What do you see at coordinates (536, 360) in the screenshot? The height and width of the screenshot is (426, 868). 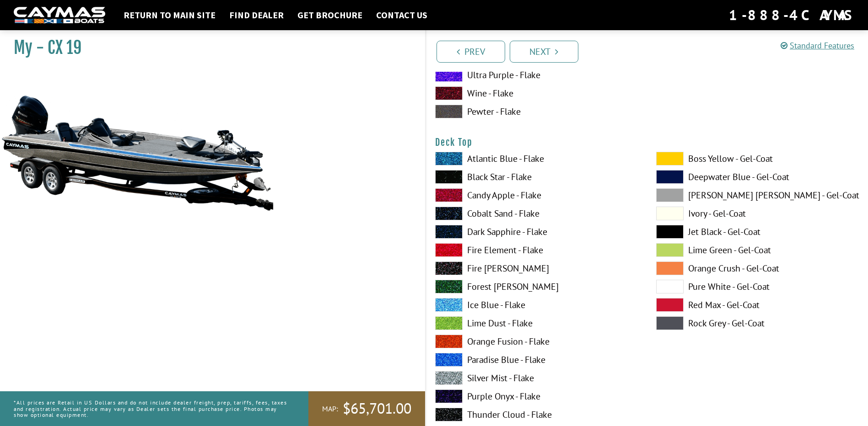 I see `label: Paradise Blue - Flake` at bounding box center [536, 360].